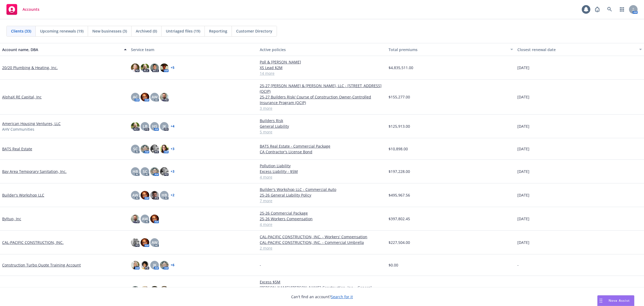 Image resolution: width=644 pixels, height=306 pixels. Describe the element at coordinates (322, 73) in the screenshot. I see `a: 14 more` at that location.